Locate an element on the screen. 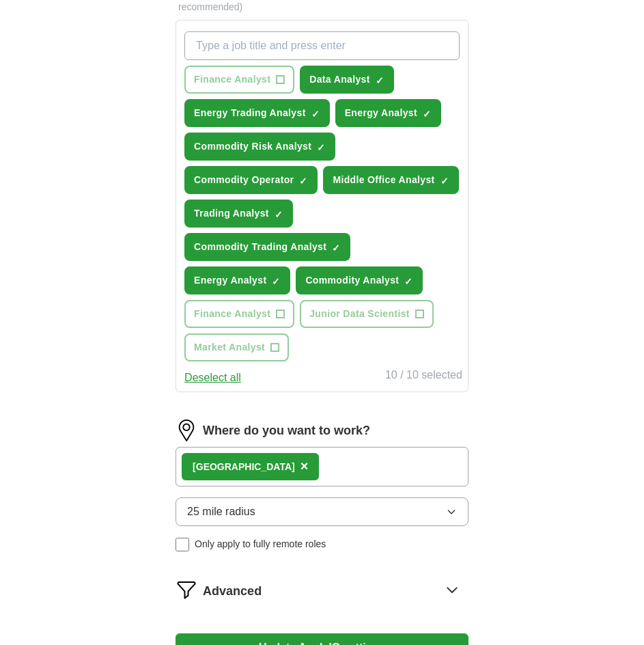  button: Junior Data Scientist is located at coordinates (366, 314).